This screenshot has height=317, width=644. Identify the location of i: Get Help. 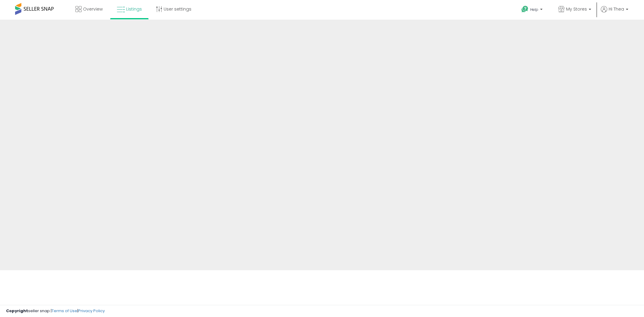
(525, 9).